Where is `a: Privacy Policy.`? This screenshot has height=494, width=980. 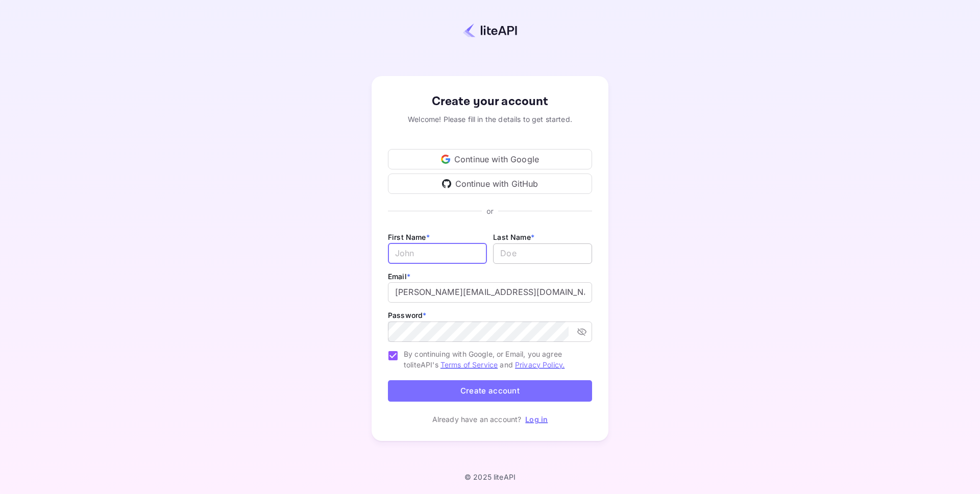
a: Privacy Policy. is located at coordinates (540, 364).